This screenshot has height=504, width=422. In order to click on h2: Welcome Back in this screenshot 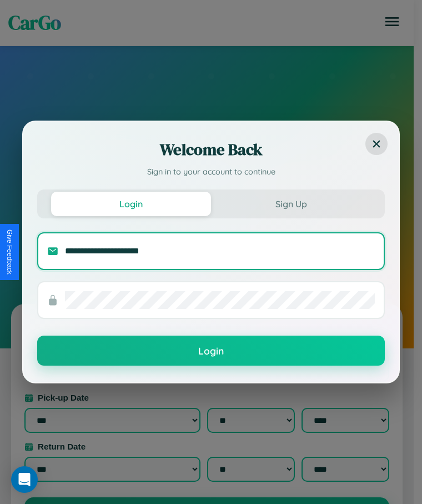, I will do `click(211, 150)`.